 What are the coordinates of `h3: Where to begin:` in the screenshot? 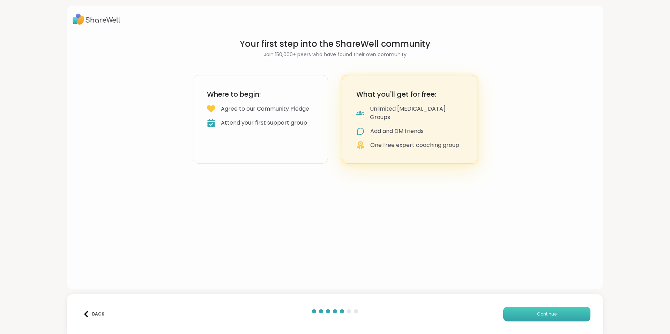 It's located at (260, 94).